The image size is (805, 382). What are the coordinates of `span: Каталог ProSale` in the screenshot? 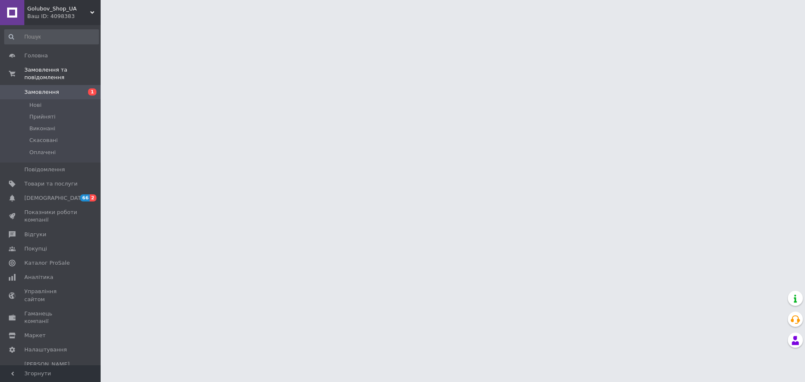 It's located at (47, 263).